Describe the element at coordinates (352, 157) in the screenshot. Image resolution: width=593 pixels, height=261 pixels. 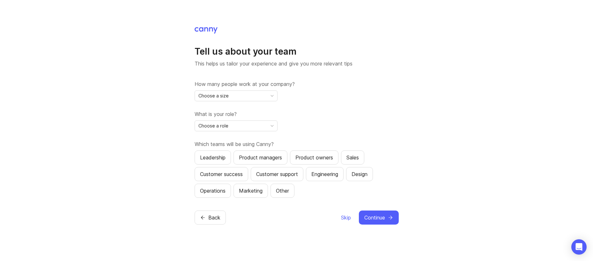
I see `button: Sales` at that location.